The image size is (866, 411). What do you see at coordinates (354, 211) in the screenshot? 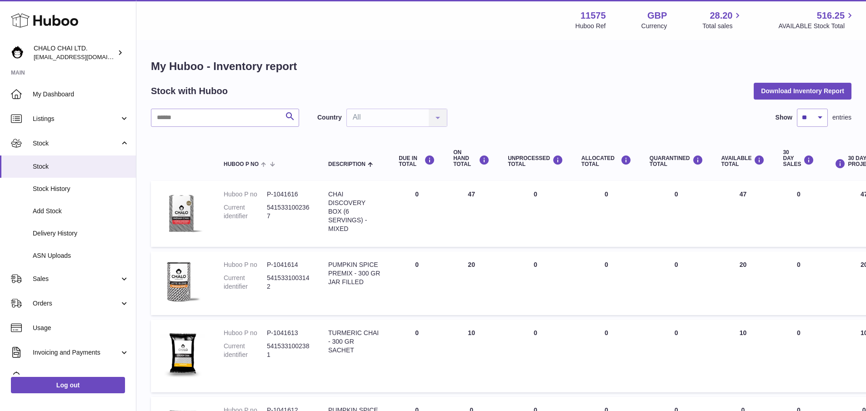
I see `div: CHAI DISCOVERY BOX (6 SERVINGS) - MIXED` at bounding box center [354, 211].